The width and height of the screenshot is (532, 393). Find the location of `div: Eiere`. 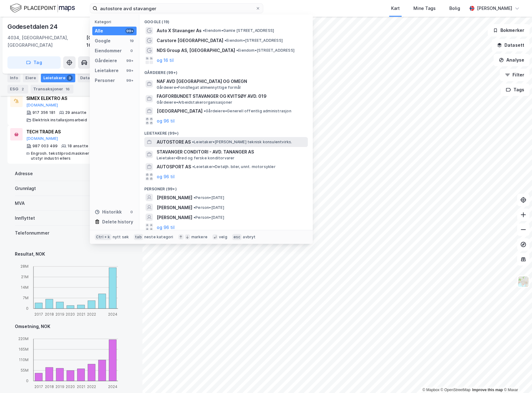

div: Eiere is located at coordinates (31, 78).